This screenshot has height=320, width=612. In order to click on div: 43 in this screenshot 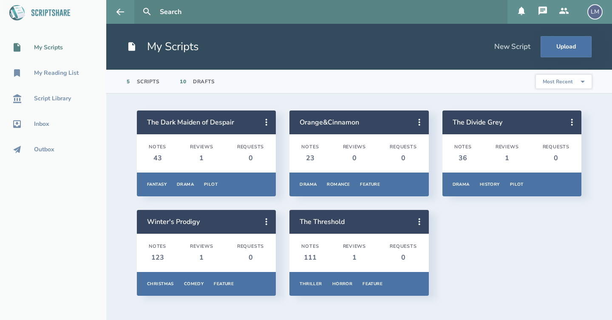, I will do `click(157, 158)`.